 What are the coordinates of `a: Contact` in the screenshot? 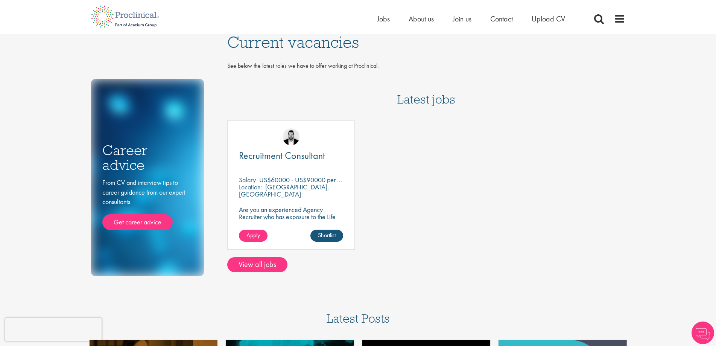 It's located at (502, 19).